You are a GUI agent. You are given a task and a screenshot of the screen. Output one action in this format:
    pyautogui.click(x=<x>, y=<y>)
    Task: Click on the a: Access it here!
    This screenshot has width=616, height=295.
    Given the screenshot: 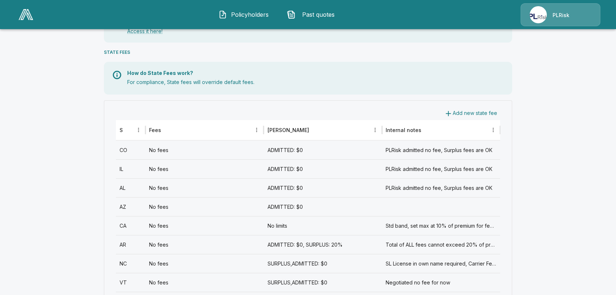 What is the action you would take?
    pyautogui.click(x=145, y=31)
    